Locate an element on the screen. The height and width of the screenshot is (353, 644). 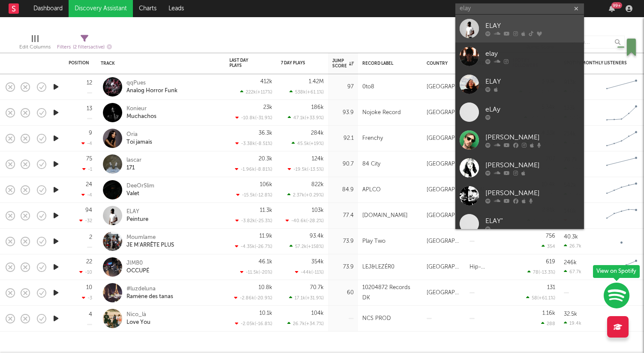
div: -10 is located at coordinates (86, 272).